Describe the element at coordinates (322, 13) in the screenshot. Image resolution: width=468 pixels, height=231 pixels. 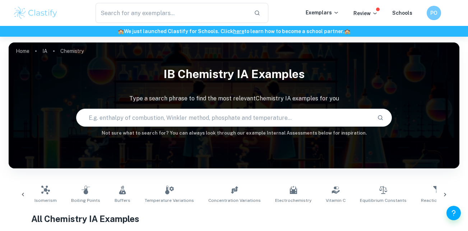
I see `p: Exemplars` at that location.